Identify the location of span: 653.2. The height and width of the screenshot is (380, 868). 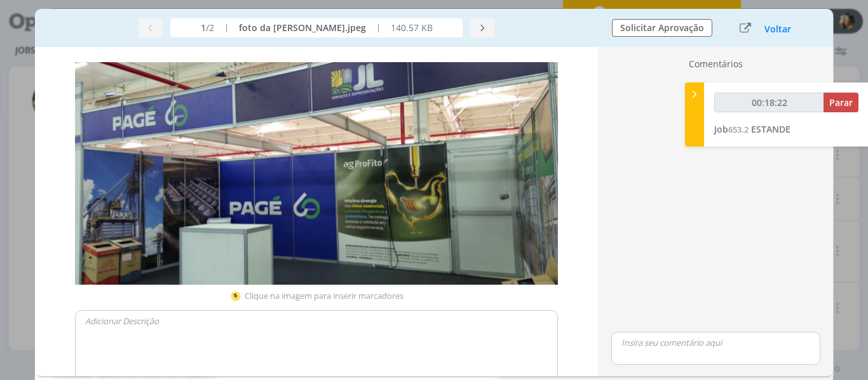
(738, 129).